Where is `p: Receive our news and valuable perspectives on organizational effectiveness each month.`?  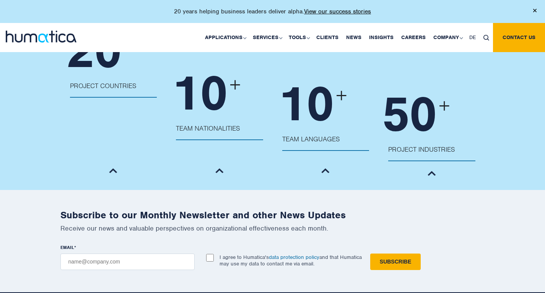
p: Receive our news and valuable perspectives on organizational effectiveness each month. is located at coordinates (273, 228).